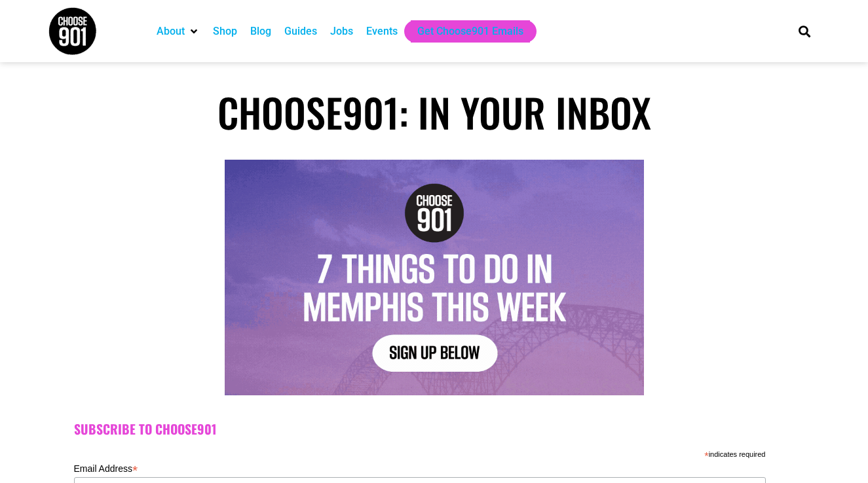  Describe the element at coordinates (341, 31) in the screenshot. I see `a: Jobs` at that location.